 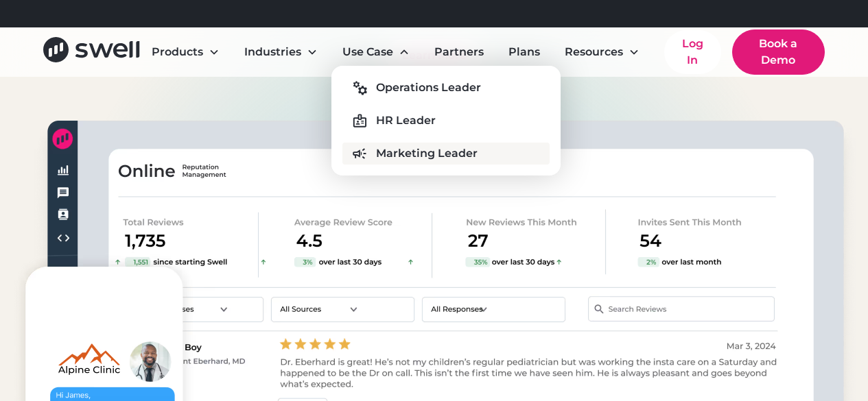 What do you see at coordinates (446, 121) in the screenshot?
I see `a: HR Leader` at bounding box center [446, 121].